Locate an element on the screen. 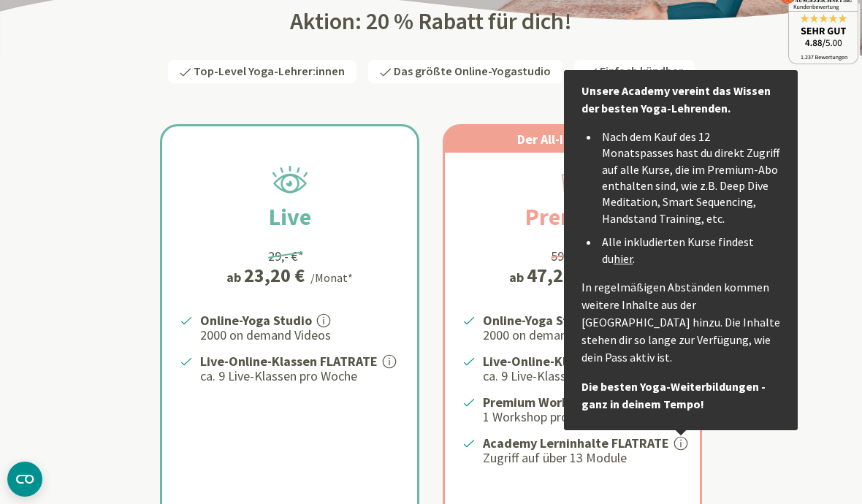  li: Nach dem Kauf des 12 Monatspasses hast du direkt Zugriff auf alle Kurse, die im Premium-Abo entha... is located at coordinates (690, 178).